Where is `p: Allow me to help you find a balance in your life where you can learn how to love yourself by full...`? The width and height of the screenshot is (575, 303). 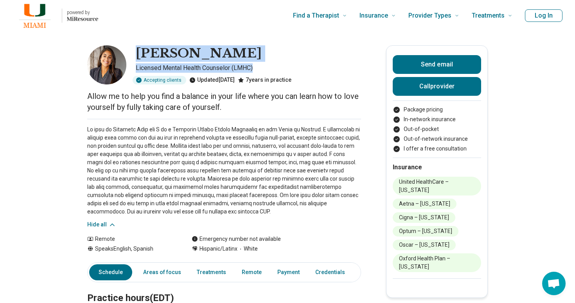 p: Allow me to help you find a balance in your life where you can learn how to love yourself by full... is located at coordinates (224, 102).